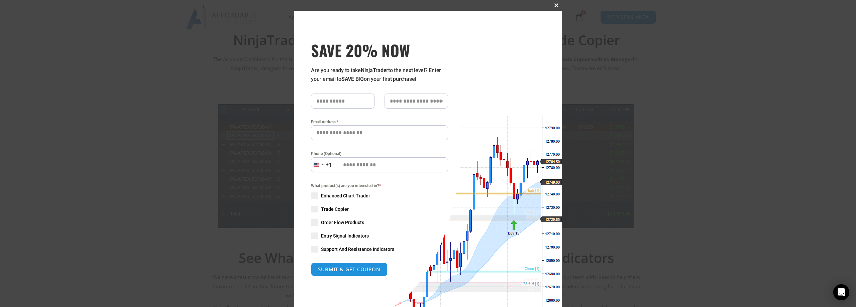 This screenshot has width=856, height=307. I want to click on strong: NinjaTrader, so click(374, 70).